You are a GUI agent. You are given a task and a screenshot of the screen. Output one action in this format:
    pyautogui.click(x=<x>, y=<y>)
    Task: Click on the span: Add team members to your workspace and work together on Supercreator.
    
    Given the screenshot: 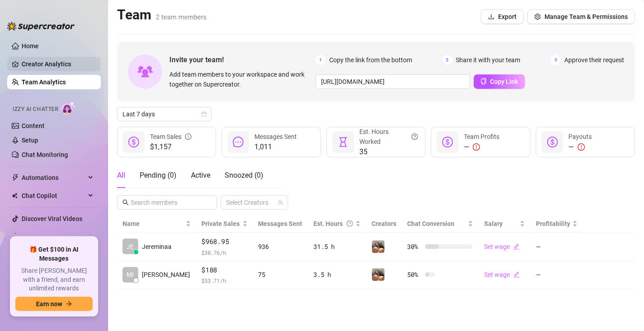 What is the action you would take?
    pyautogui.click(x=241, y=79)
    